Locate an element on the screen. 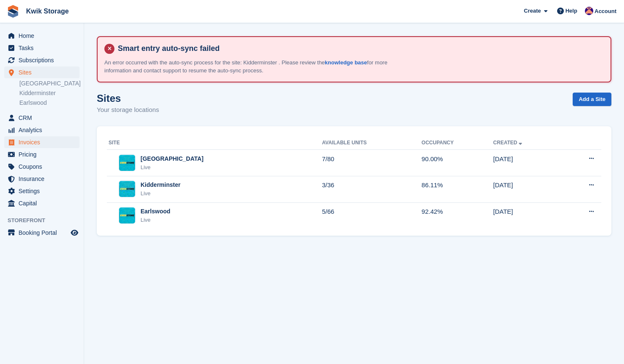 The width and height of the screenshot is (624, 364). span: Insurance is located at coordinates (44, 179).